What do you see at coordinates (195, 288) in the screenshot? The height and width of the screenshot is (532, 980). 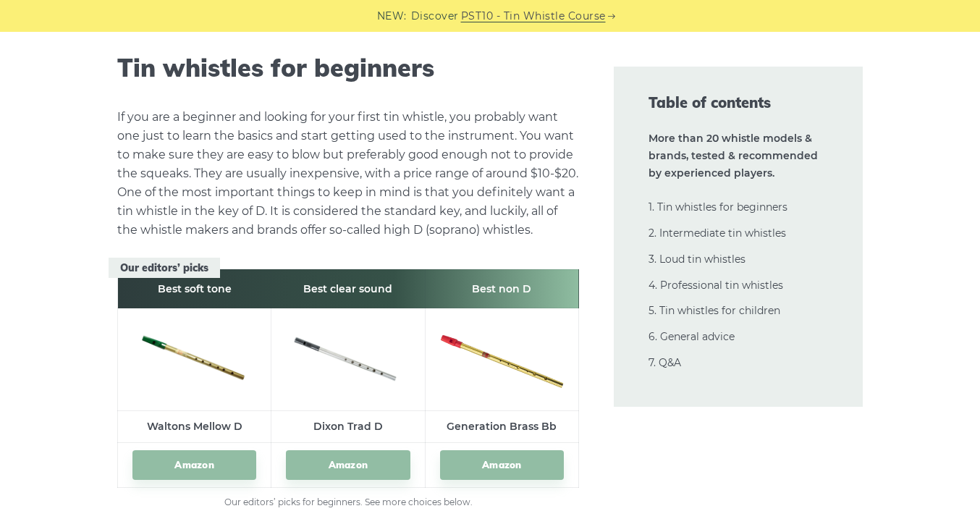 I see `th: Best soft tone` at bounding box center [195, 288].